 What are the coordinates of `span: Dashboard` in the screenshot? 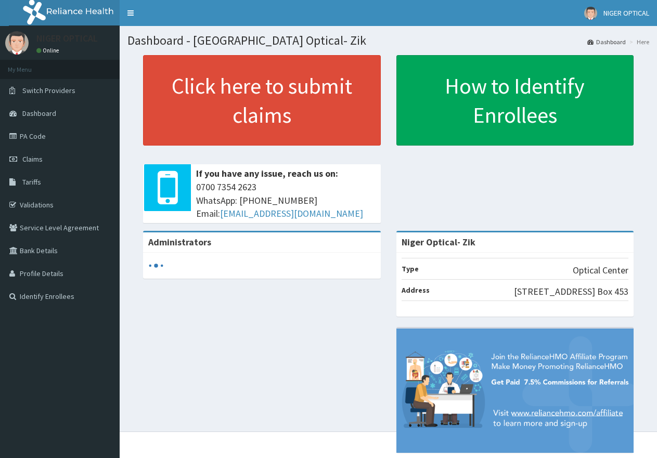 It's located at (39, 113).